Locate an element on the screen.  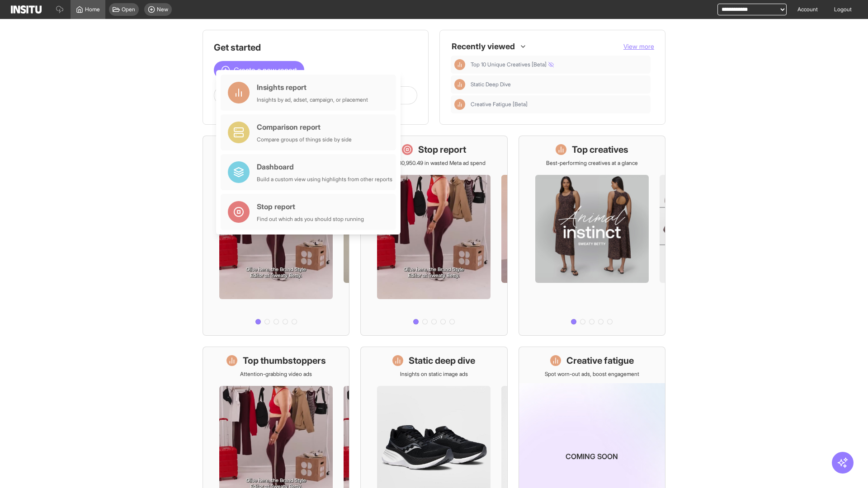
div: Dashboard is located at coordinates (324, 167).